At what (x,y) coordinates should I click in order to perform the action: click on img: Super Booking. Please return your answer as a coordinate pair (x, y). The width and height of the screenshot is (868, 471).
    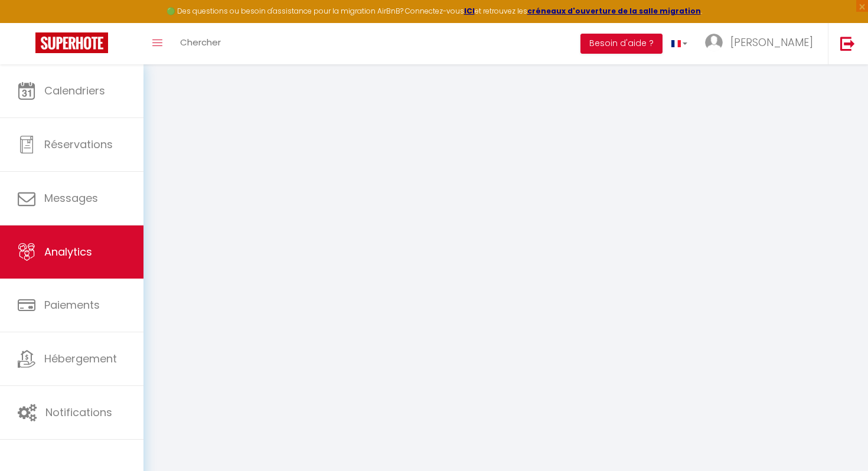
    Looking at the image, I should click on (71, 42).